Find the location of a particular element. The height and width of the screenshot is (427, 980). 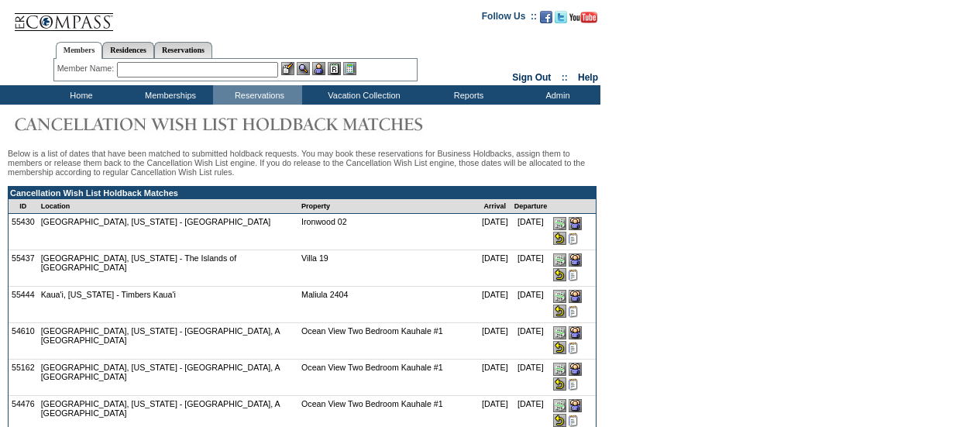

img: Follow us on Twitter is located at coordinates (561, 17).